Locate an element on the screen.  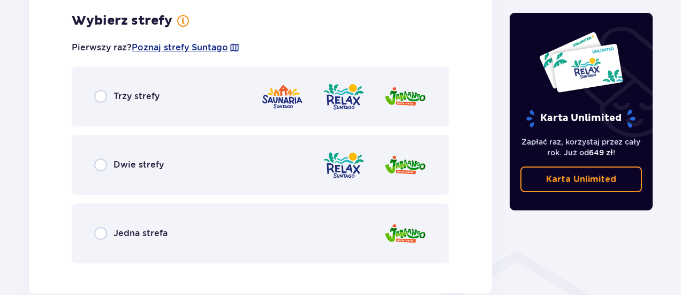
span: Dwie strefy is located at coordinates (139, 165).